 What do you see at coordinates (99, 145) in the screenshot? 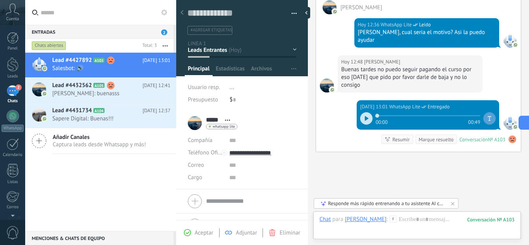
I see `span: Captura leads desde Whatsapp y más!` at bounding box center [99, 145].